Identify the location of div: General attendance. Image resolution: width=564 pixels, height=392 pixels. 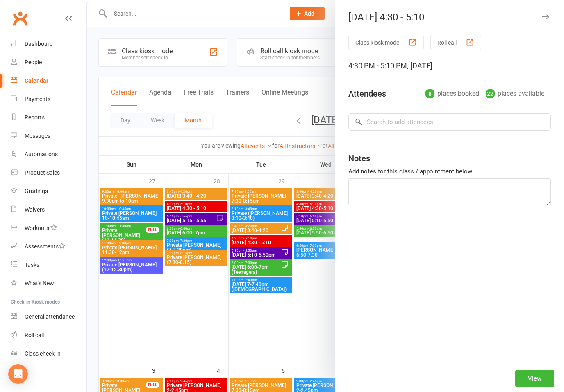
(49, 317).